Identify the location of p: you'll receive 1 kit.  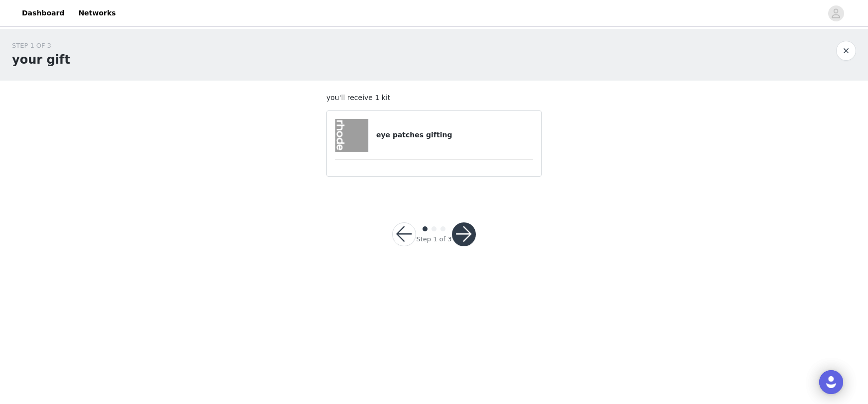
(434, 98).